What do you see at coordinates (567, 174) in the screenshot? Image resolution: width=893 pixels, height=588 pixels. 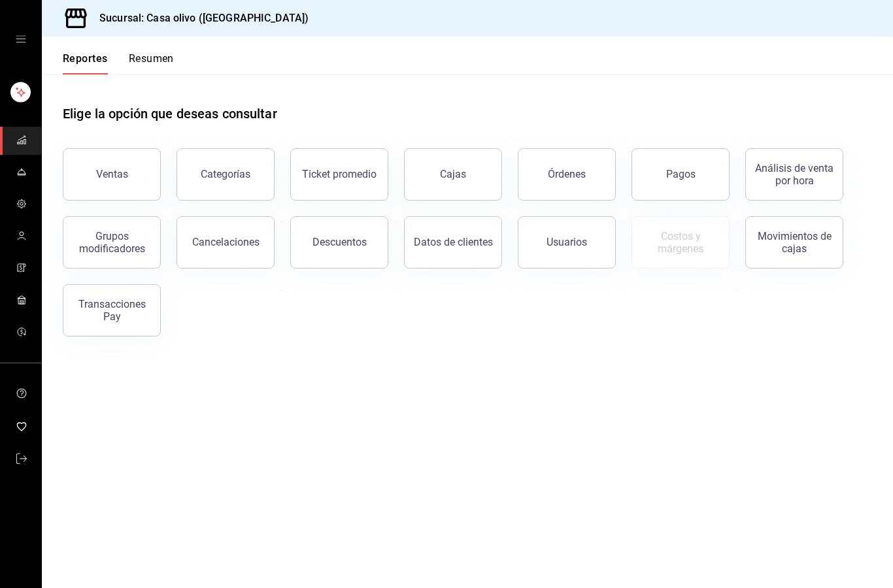 I see `div: Órdenes` at bounding box center [567, 174].